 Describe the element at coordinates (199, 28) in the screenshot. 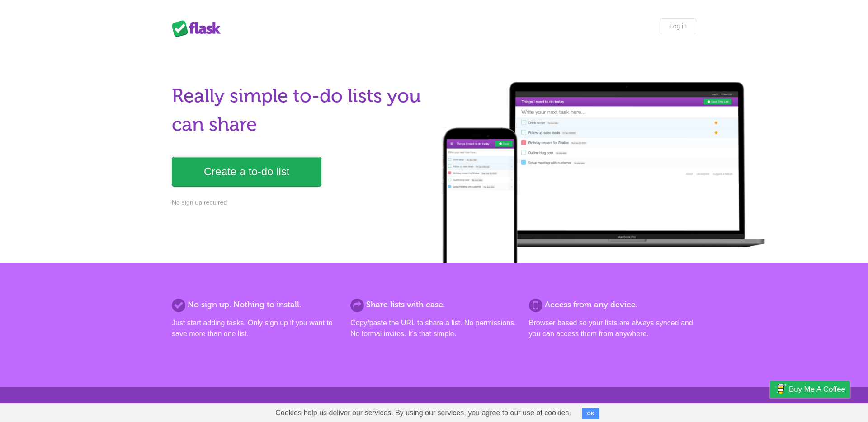

I see `div: Flask Lists` at that location.